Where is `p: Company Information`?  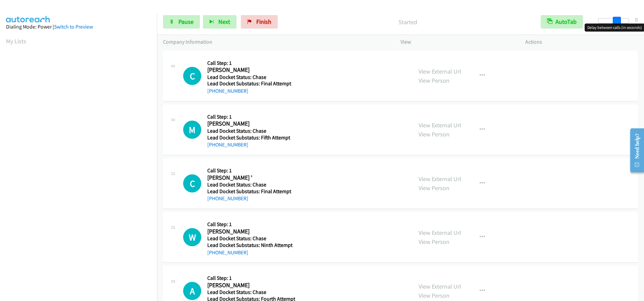
p: Company Information is located at coordinates (276, 42).